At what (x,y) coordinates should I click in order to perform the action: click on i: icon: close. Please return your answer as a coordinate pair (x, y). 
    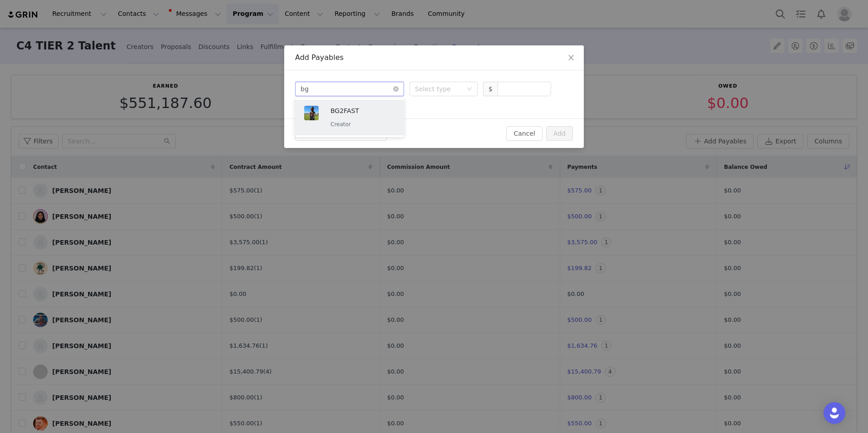
    Looking at the image, I should click on (571, 57).